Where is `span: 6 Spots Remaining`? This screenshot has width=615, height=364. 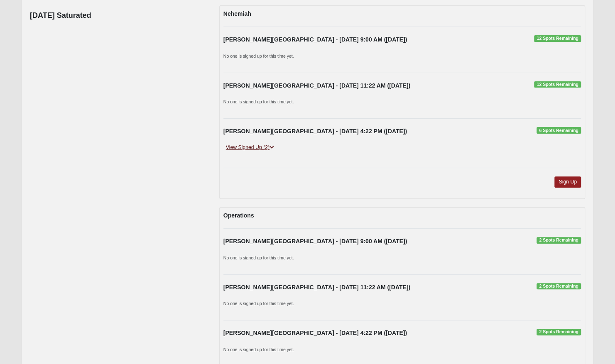
span: 6 Spots Remaining is located at coordinates (558, 130).